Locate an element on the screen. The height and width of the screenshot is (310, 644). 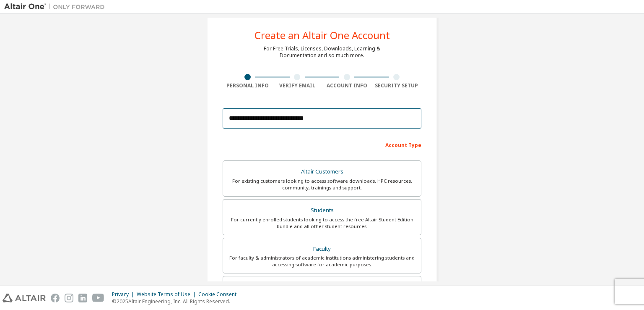
img: instagram.svg is located at coordinates (69, 297).